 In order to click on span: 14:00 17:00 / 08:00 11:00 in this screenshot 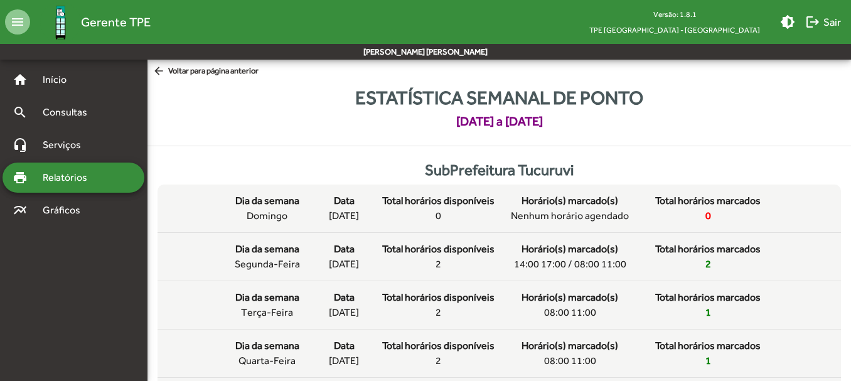, I will do `click(570, 264)`.